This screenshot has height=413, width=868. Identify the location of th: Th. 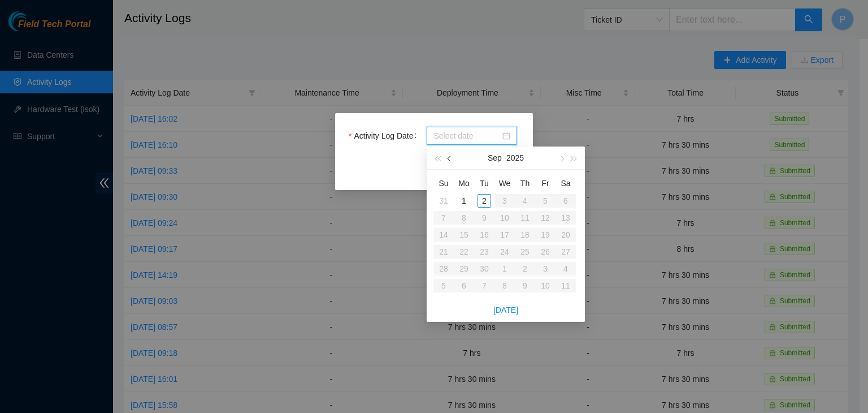
(525, 183).